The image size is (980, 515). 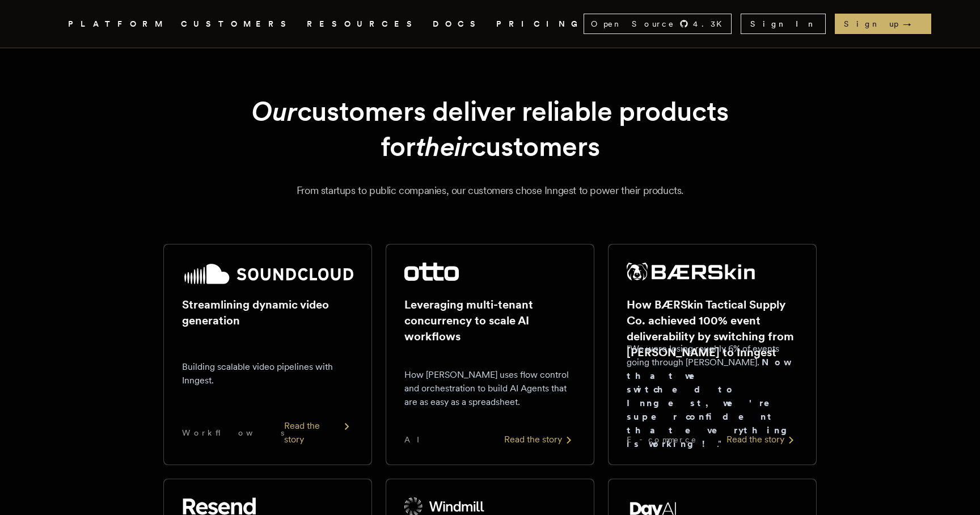 What do you see at coordinates (363, 24) in the screenshot?
I see `button: RESOURCES` at bounding box center [363, 24].